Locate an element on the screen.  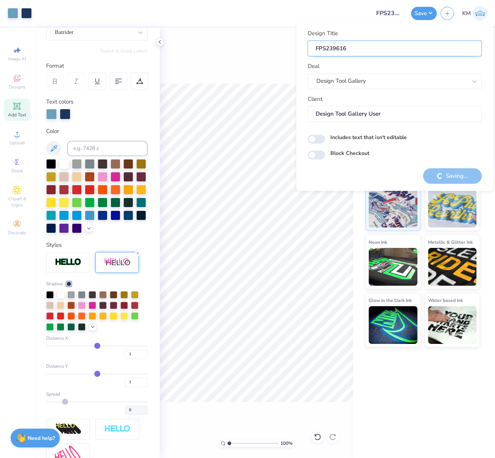
img: Water based Ink is located at coordinates (452, 325).